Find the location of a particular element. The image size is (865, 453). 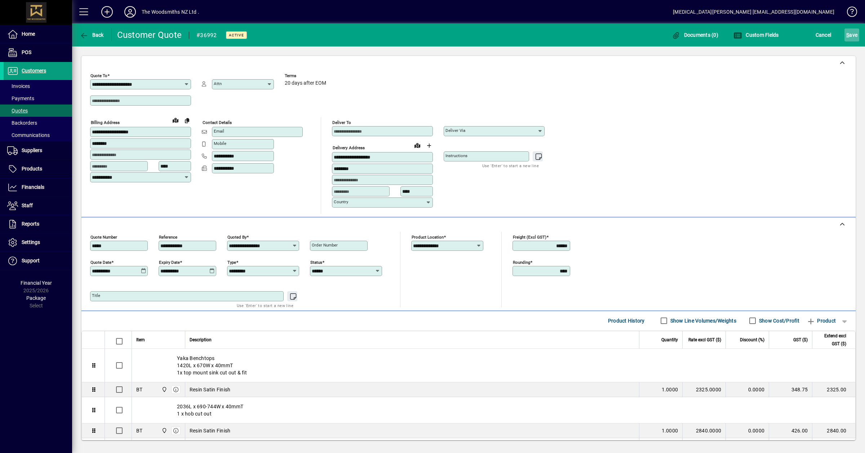

a: Suppliers is located at coordinates (38, 151).